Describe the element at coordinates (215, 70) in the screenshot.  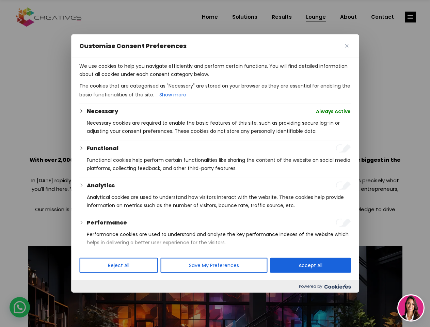
I see `p: We use cookies to help you navigate efficiently and perform certain functions. You will find deta...` at that location.